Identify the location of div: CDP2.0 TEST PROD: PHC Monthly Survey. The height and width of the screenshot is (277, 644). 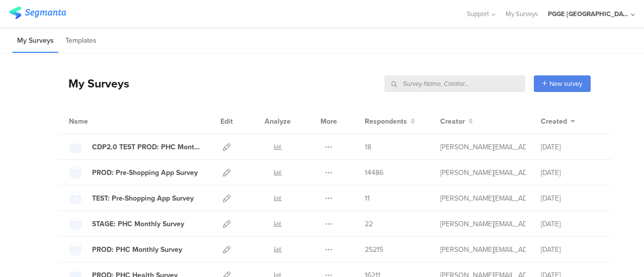
(146, 147).